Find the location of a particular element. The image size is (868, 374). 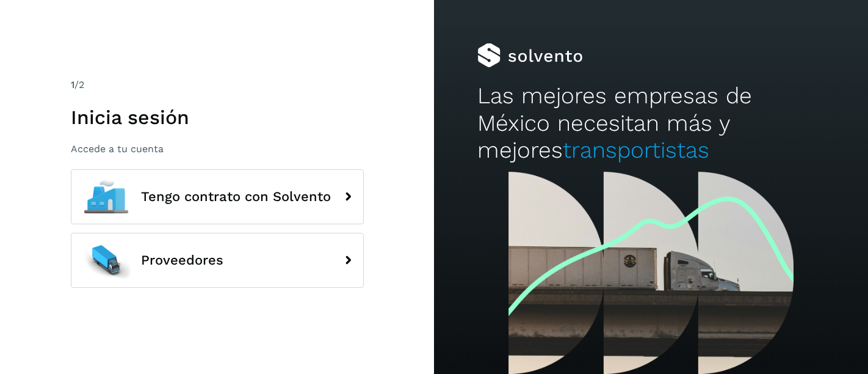

p: Accede a tu cuenta is located at coordinates (218, 149).